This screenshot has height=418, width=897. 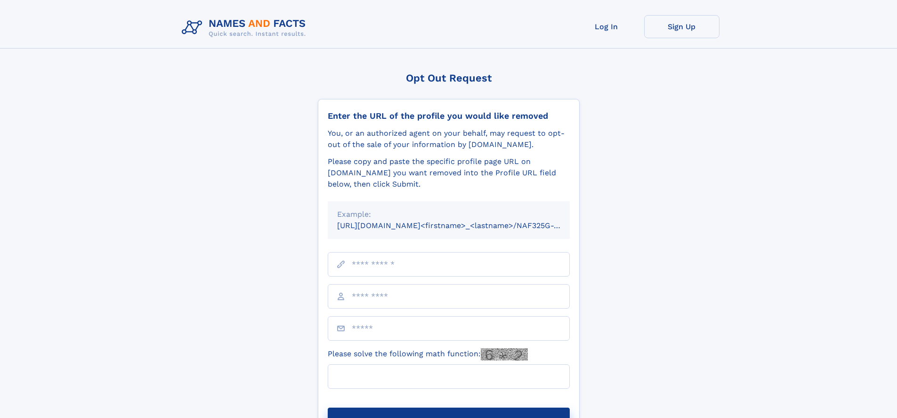 What do you see at coordinates (428, 354) in the screenshot?
I see `label: Please solve the following math function:` at bounding box center [428, 354].